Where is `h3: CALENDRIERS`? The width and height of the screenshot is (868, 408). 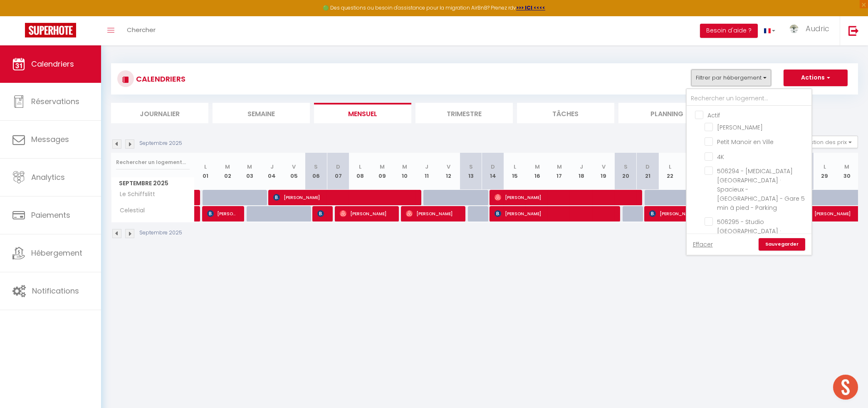
h3: CALENDRIERS is located at coordinates (160, 79).